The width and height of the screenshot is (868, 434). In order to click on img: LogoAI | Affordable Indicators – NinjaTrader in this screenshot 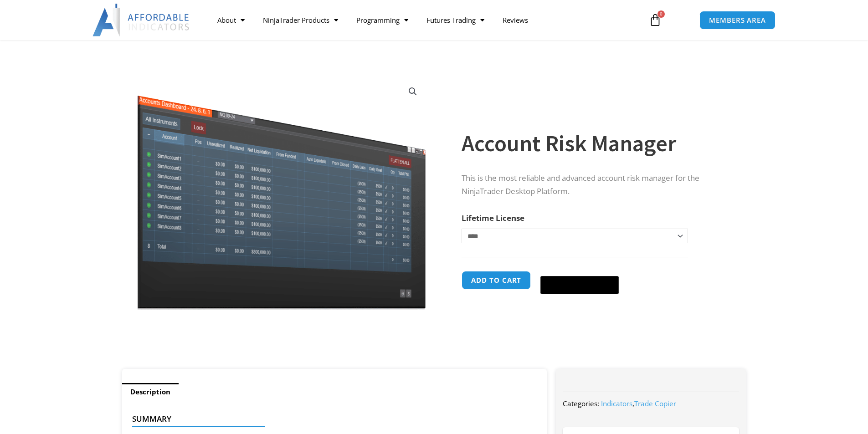, I will do `click(141, 20)`.